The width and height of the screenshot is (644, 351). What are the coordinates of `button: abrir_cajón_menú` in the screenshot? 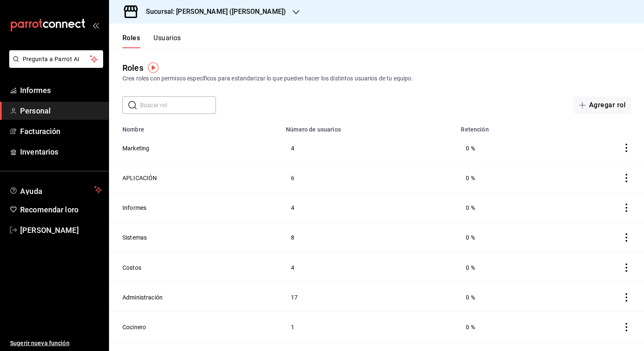 It's located at (96, 25).